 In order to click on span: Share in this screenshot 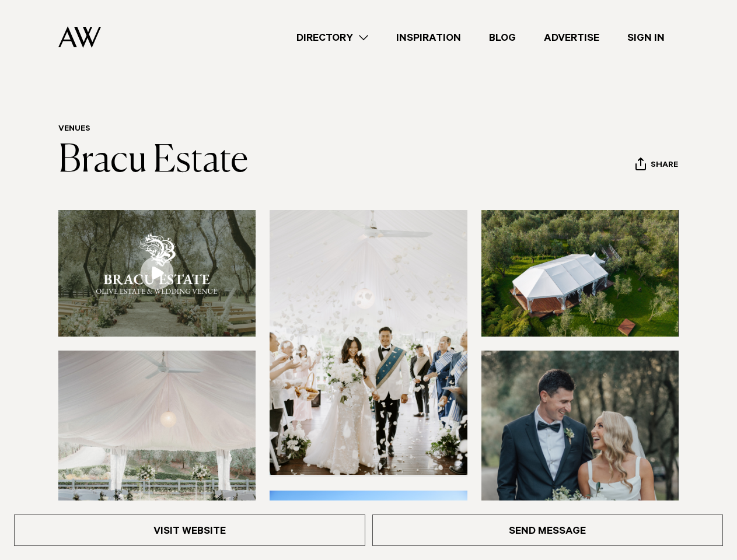, I will do `click(664, 166)`.